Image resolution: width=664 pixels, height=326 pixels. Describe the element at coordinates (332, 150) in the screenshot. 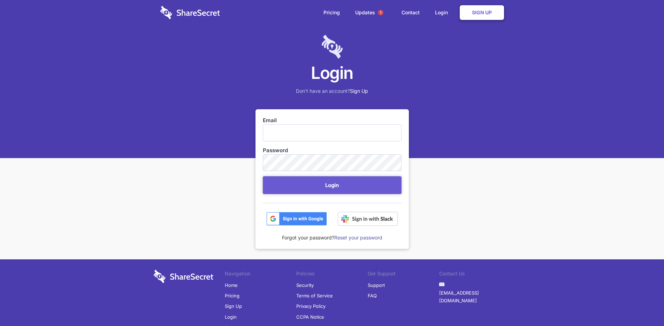

I see `label: Password` at that location.